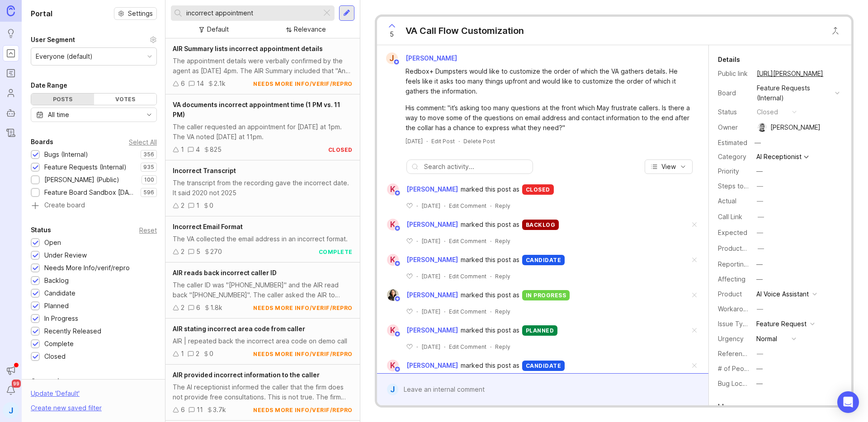 This screenshot has width=868, height=422. What do you see at coordinates (53, 243) in the screenshot?
I see `div: Open` at bounding box center [53, 243].